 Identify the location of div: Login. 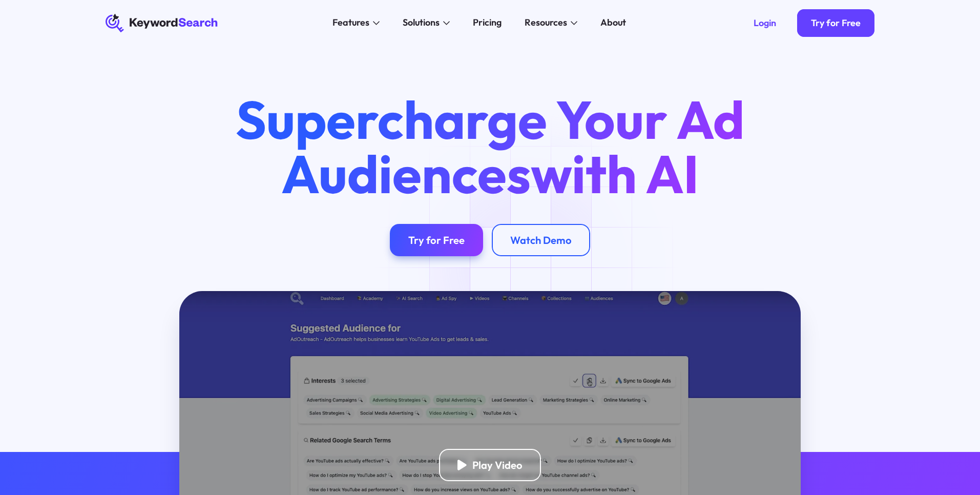
(765, 23).